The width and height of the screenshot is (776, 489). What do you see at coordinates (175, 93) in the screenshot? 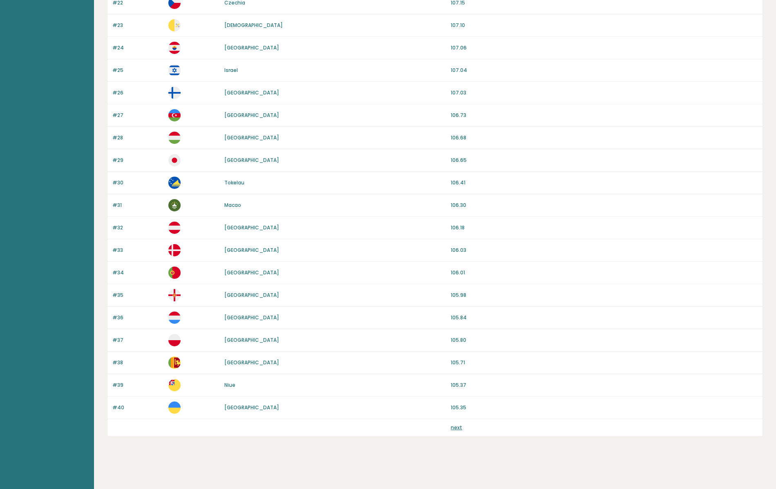
I see `img: fi.svg` at bounding box center [175, 93].